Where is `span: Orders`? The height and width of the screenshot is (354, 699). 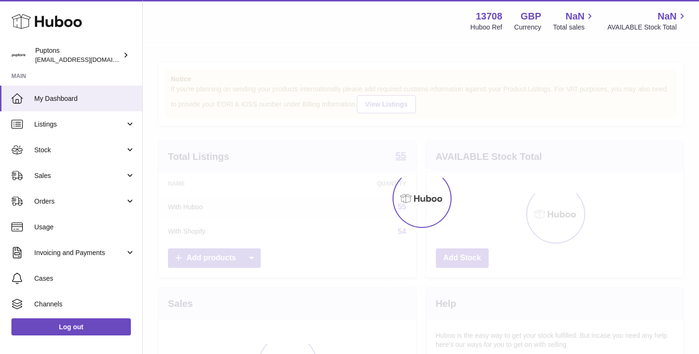 span: Orders is located at coordinates (79, 201).